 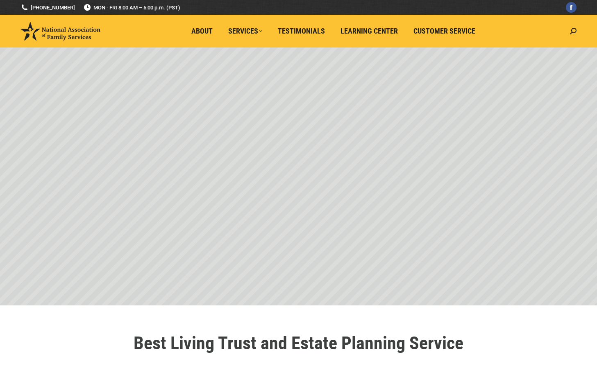 I want to click on a: Customer Service, so click(x=444, y=31).